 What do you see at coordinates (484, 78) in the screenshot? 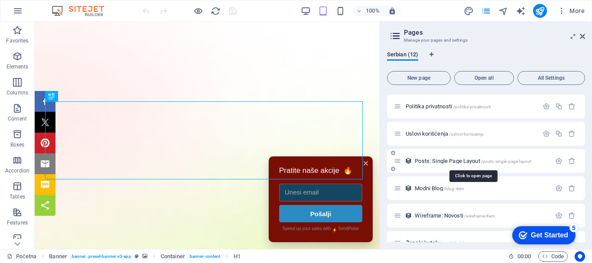
I see `span: Open all` at bounding box center [484, 78].